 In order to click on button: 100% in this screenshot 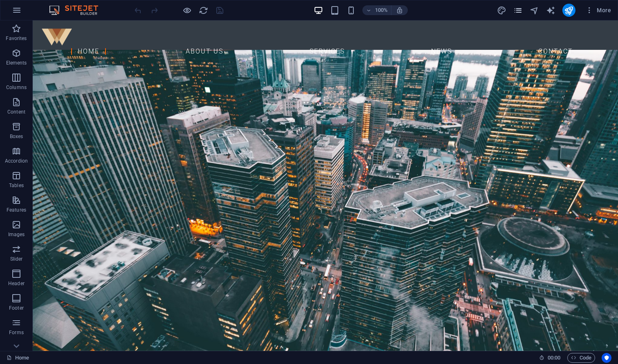, I will do `click(377, 10)`.